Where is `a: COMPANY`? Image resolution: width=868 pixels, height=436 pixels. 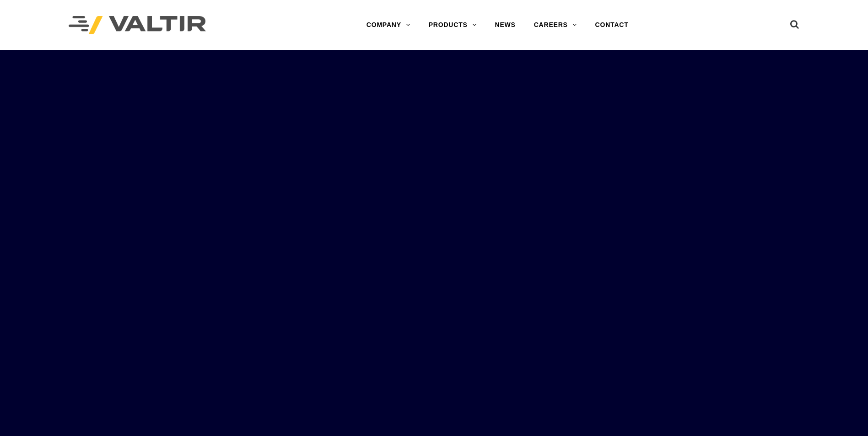 a: COMPANY is located at coordinates (388, 26).